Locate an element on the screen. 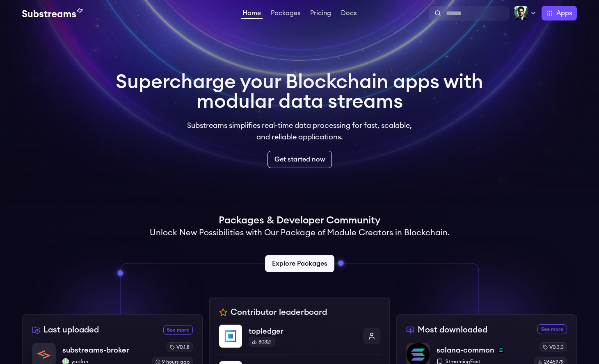 The height and width of the screenshot is (364, 599). p: solana-common is located at coordinates (465, 350).